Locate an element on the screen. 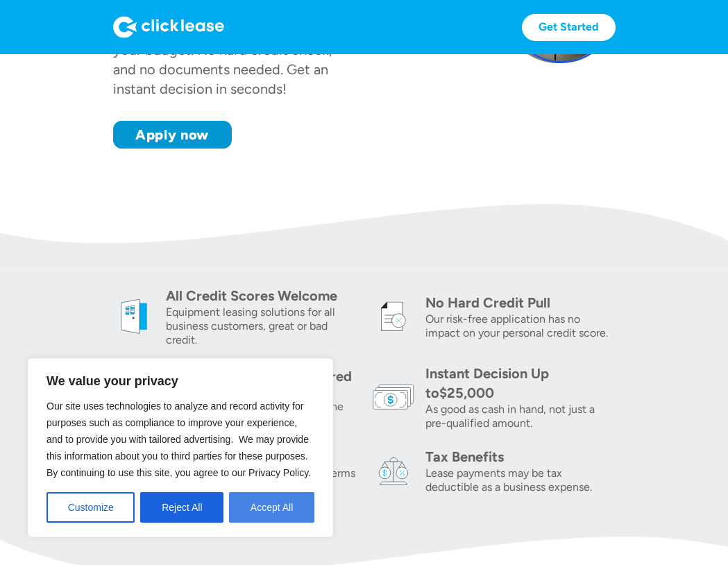  img: credit icon is located at coordinates (393, 316).